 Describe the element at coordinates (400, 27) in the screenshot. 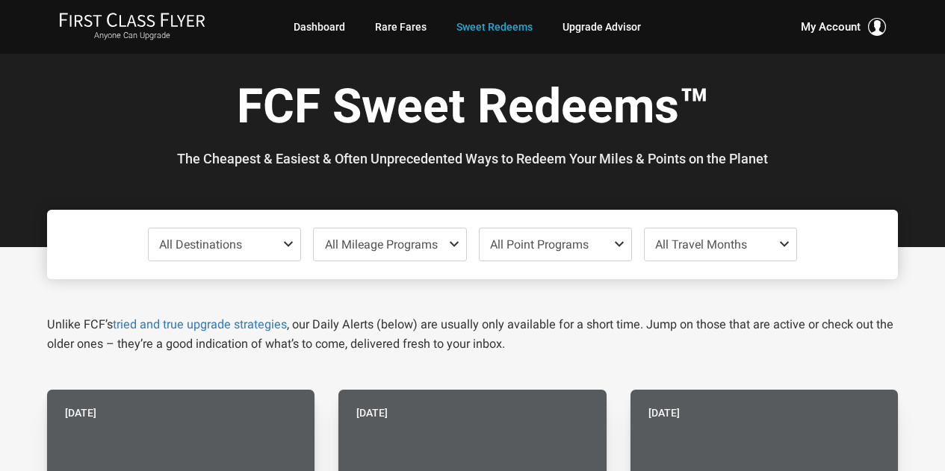

I see `a: Rare Fares` at that location.